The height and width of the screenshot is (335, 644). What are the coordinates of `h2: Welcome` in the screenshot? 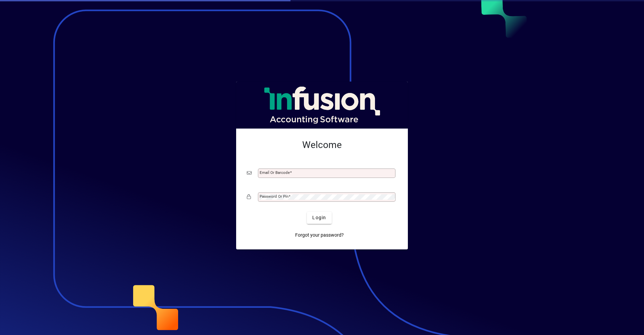 It's located at (322, 145).